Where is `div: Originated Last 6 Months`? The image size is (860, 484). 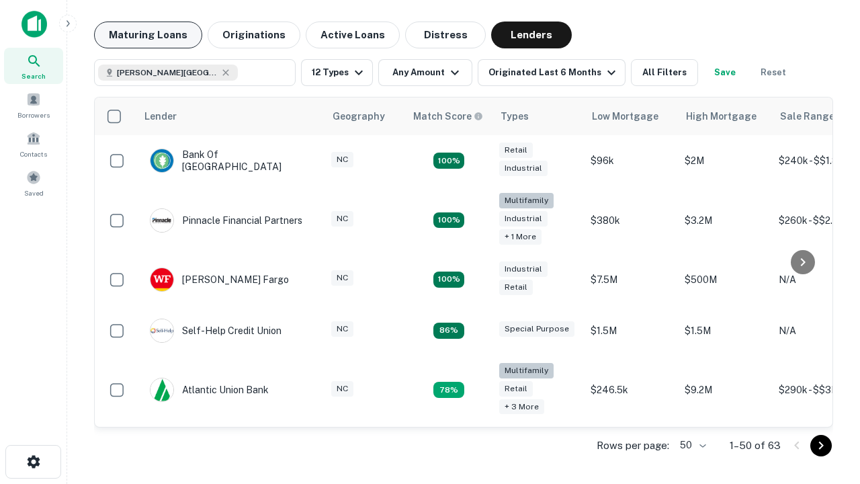 div: Originated Last 6 Months is located at coordinates (554, 73).